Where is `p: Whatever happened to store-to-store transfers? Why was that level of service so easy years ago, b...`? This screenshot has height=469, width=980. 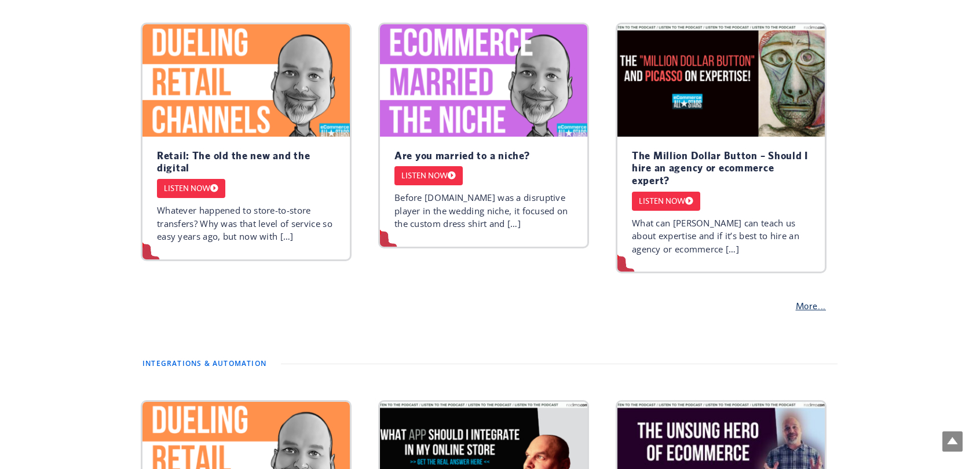
p: Whatever happened to store-to-store transfers? Why was that level of service so easy years ago, b... is located at coordinates (246, 224).